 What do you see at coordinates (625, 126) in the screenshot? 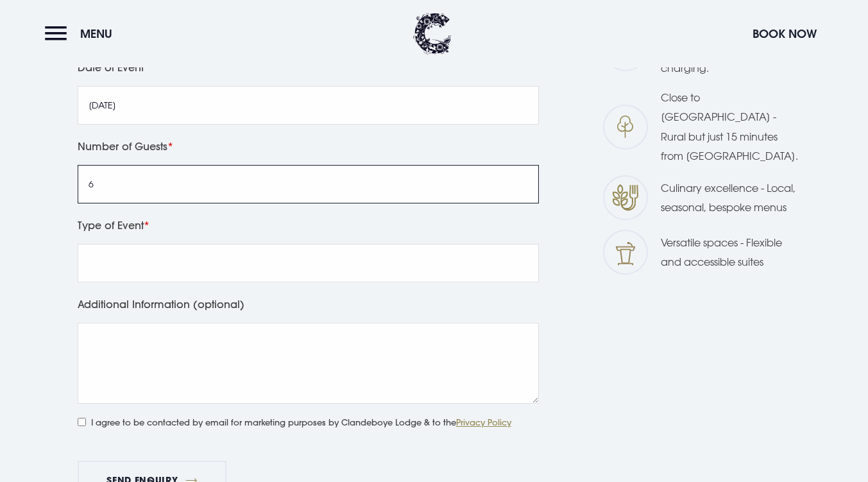
I see `img: Why icon 3 1` at bounding box center [625, 126].